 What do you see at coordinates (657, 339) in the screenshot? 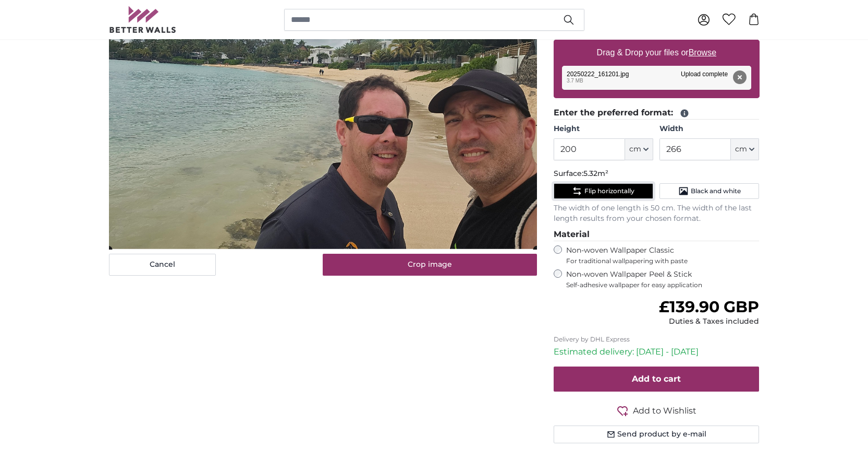
I see `p: Delivery by DHL Express` at bounding box center [657, 339].